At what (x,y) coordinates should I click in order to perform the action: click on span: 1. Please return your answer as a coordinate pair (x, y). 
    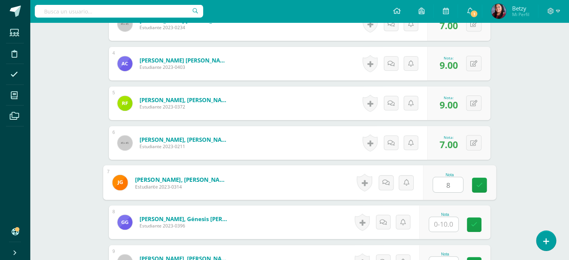
    Looking at the image, I should click on (474, 14).